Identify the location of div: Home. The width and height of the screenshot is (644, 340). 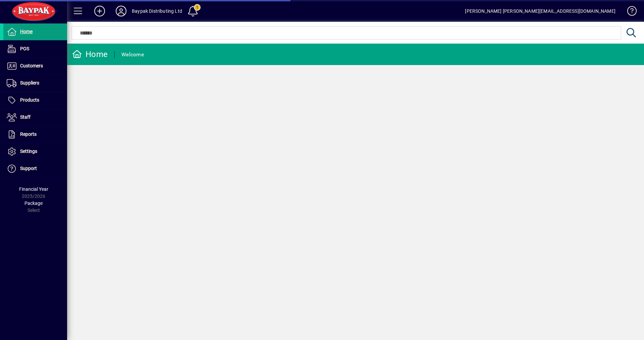
(90, 54).